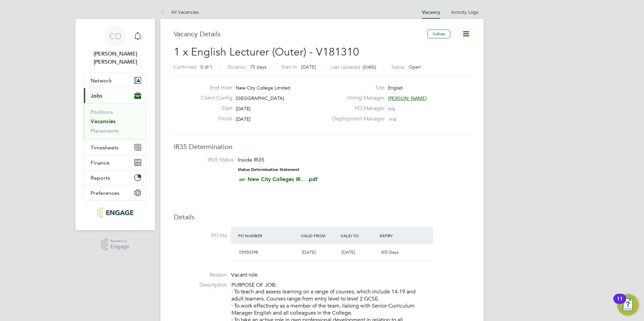  Describe the element at coordinates (322, 146) in the screenshot. I see `h3: IR35 Determination` at that location.